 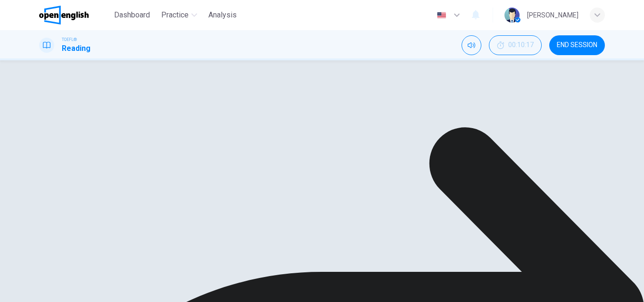 What do you see at coordinates (577, 45) in the screenshot?
I see `span: END SESSION` at bounding box center [577, 45].